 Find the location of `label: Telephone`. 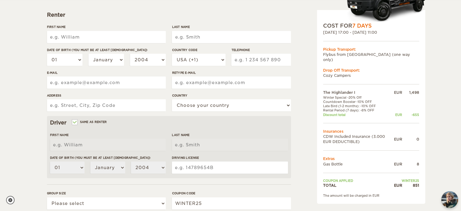

label: Telephone is located at coordinates (261, 50).